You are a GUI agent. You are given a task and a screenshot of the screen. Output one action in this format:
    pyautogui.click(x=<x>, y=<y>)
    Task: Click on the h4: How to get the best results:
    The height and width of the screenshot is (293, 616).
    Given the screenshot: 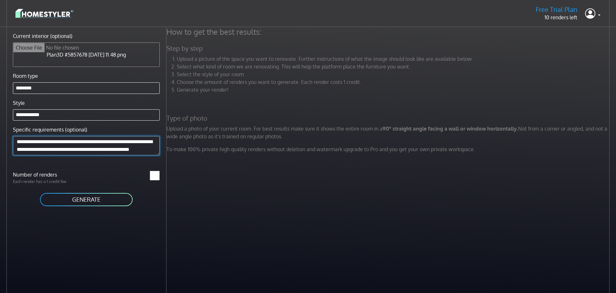 What is the action you would take?
    pyautogui.click(x=389, y=32)
    